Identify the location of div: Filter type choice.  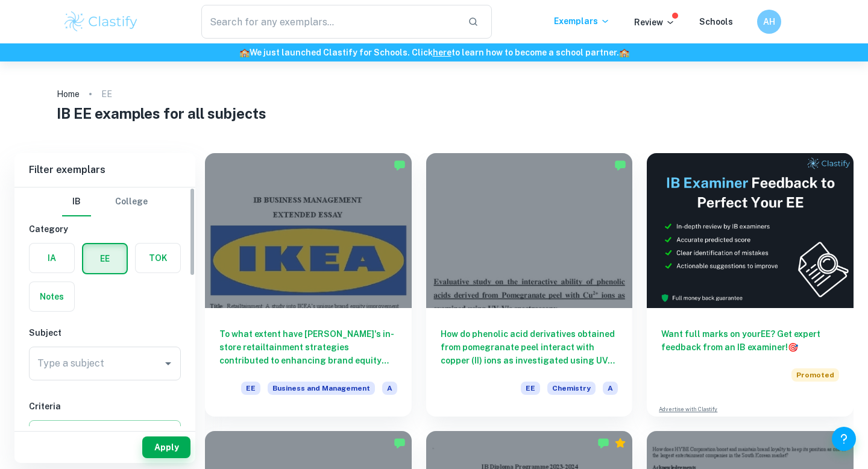
(105, 202).